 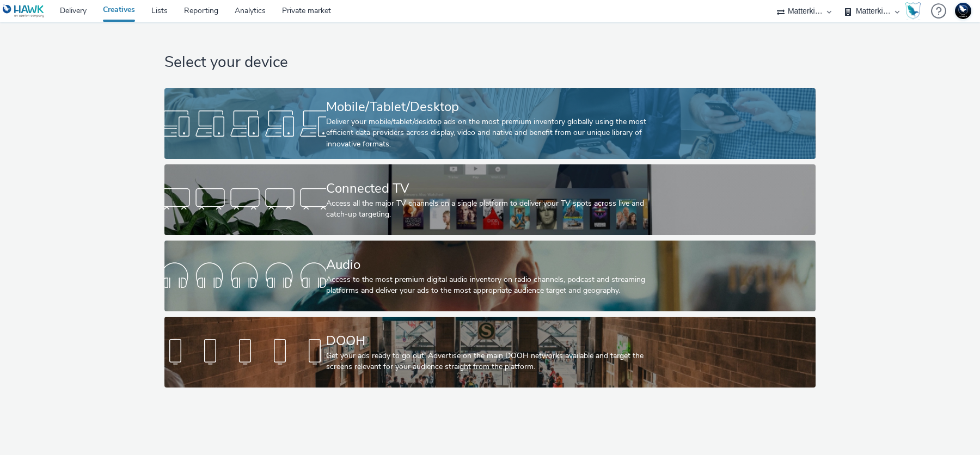 What do you see at coordinates (490, 200) in the screenshot?
I see `a: Connected TVAccess all the major TV channels on a single platform to deliver your TV spots across...` at bounding box center [490, 200].